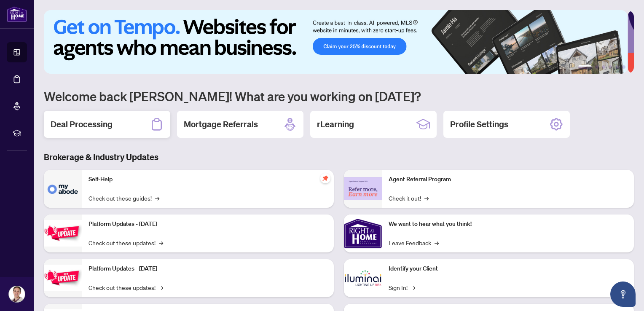 The width and height of the screenshot is (644, 311). What do you see at coordinates (336, 124) in the screenshot?
I see `h2: rLearning` at bounding box center [336, 124].